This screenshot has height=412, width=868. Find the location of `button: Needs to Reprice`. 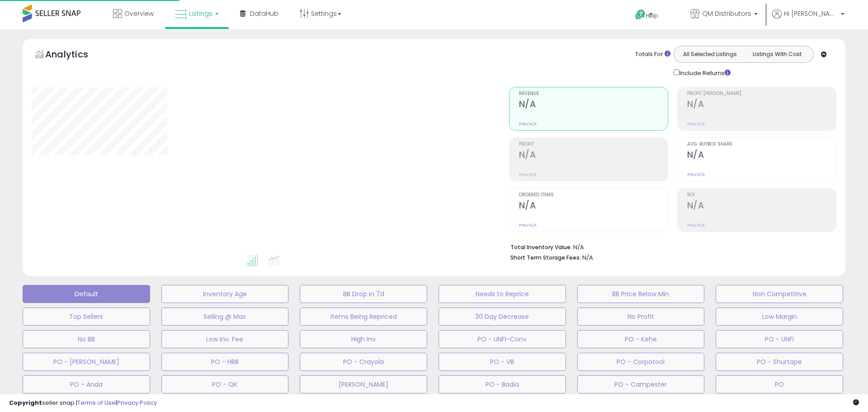

button: Needs to Reprice is located at coordinates (502, 294).